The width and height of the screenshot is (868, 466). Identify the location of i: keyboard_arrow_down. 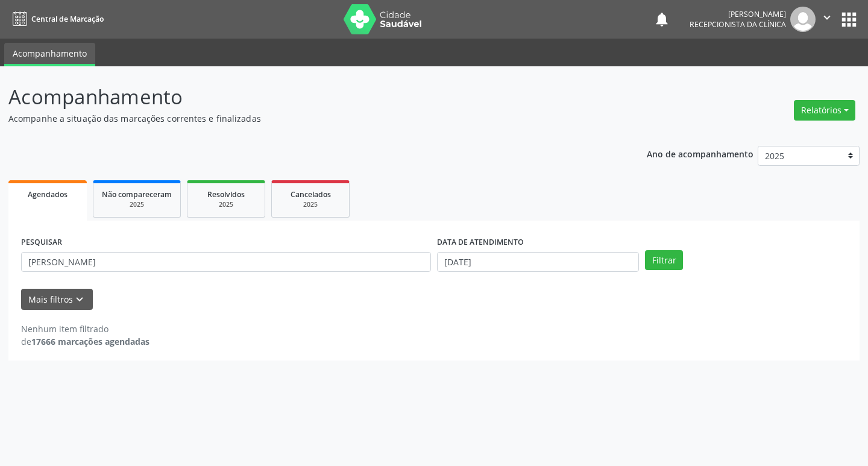
(79, 300).